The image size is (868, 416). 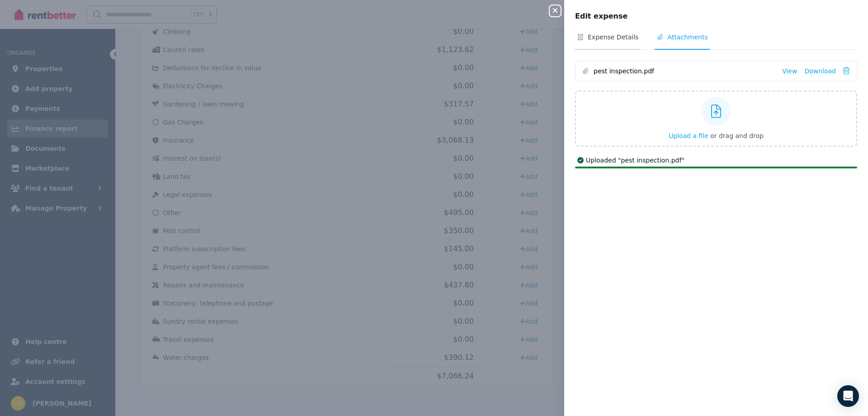 What do you see at coordinates (688, 136) in the screenshot?
I see `span: Upload a file` at bounding box center [688, 136].